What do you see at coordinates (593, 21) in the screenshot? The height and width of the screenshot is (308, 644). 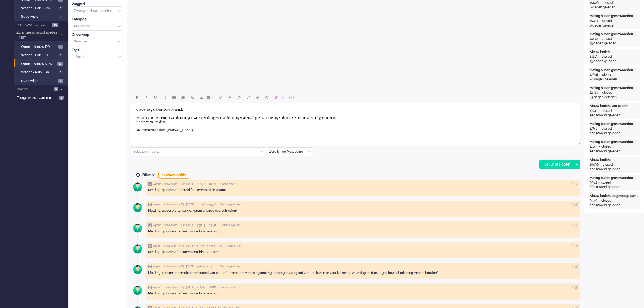 I see `div: 15451` at bounding box center [593, 21].